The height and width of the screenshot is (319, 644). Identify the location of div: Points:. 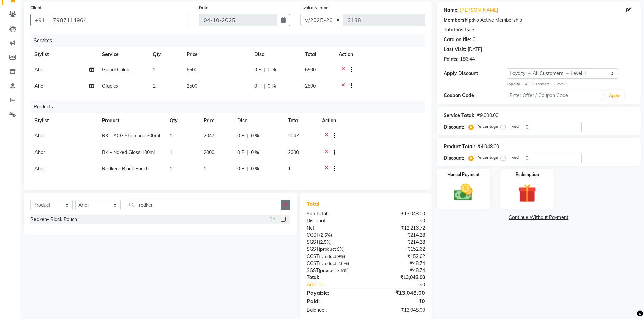
(451, 59).